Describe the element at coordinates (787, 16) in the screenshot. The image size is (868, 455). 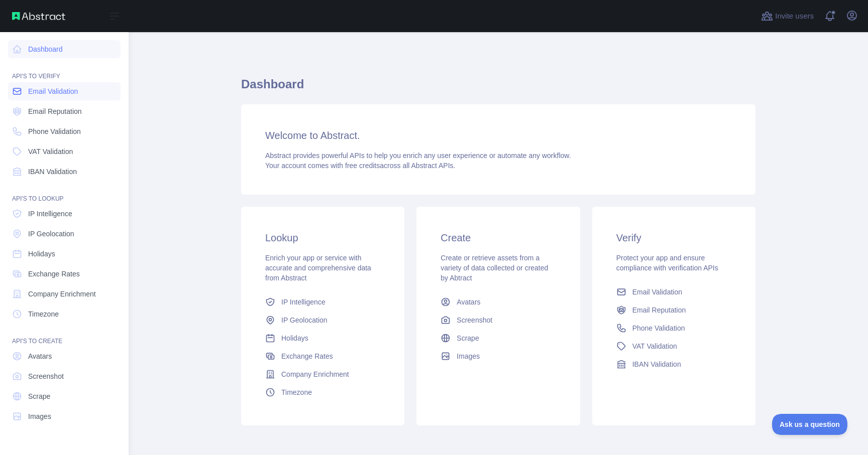
I see `button: Invite users` at that location.